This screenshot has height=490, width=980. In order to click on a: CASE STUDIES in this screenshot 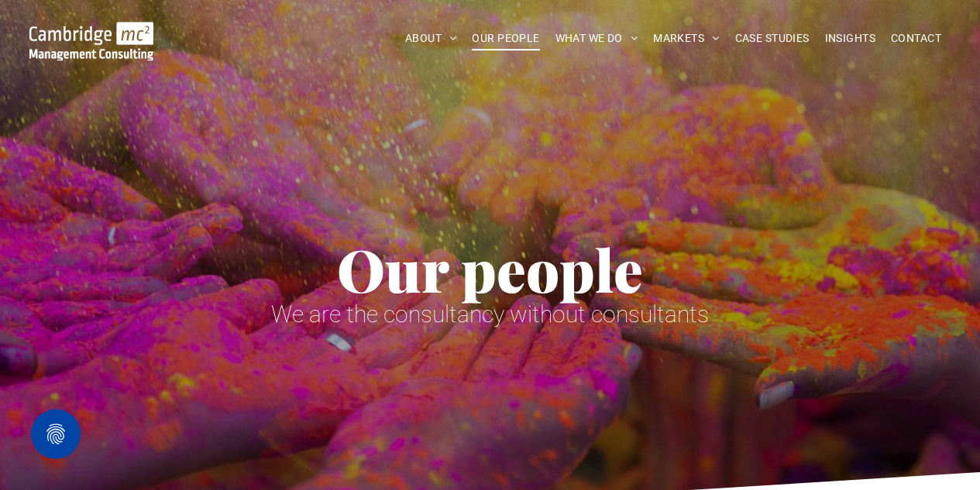, I will do `click(773, 38)`.